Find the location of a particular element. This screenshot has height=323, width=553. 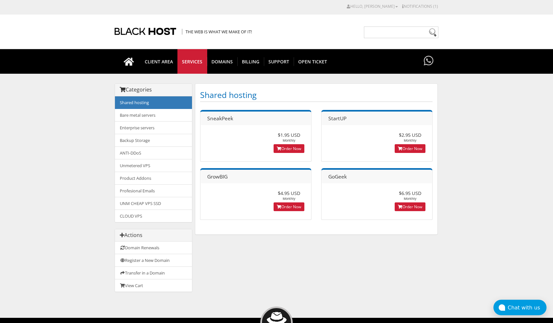

a: Register a New Domain is located at coordinates (153, 260).